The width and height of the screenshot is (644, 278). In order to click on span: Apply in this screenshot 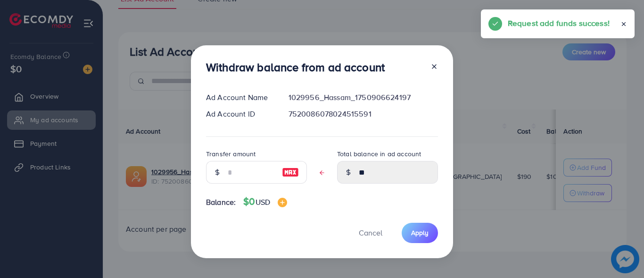, I will do `click(420, 233)`.